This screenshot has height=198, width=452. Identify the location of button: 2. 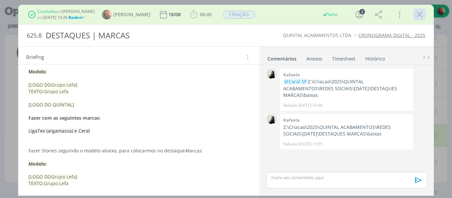
(359, 15).